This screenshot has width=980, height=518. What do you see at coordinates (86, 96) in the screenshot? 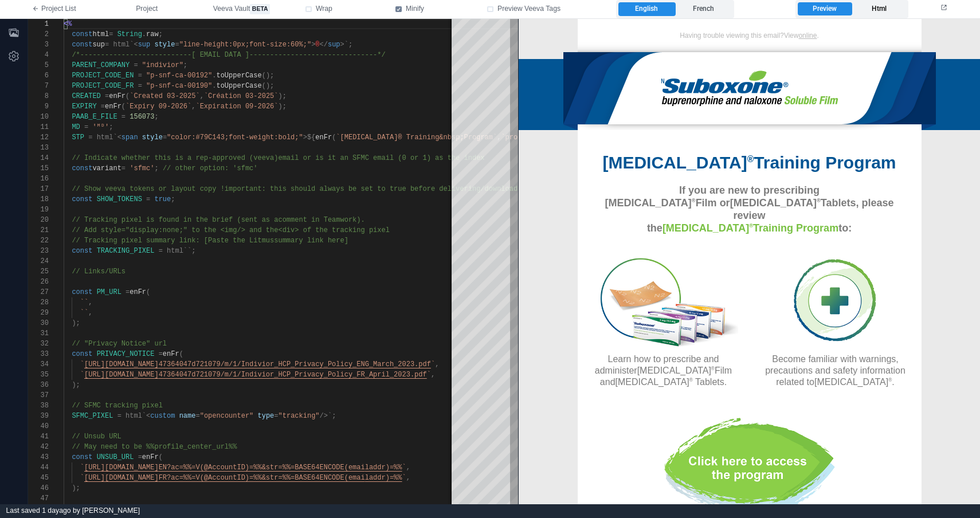
I see `span: CREATED` at bounding box center [86, 96].